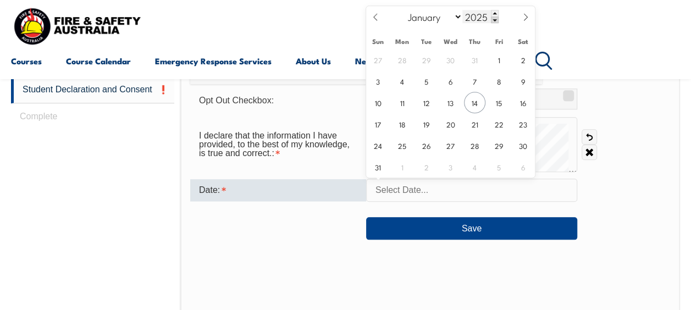  I want to click on span: July 30, 2025, so click(450, 59).